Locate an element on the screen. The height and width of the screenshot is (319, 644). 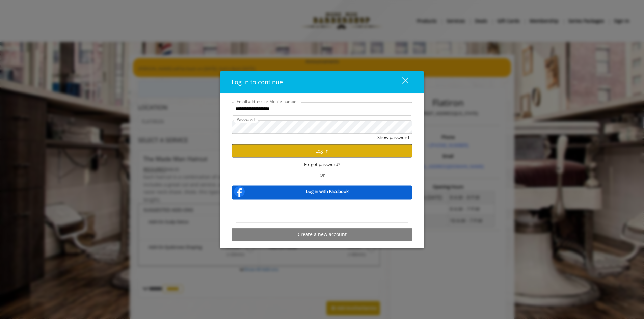
button: close dialog is located at coordinates (401, 82).